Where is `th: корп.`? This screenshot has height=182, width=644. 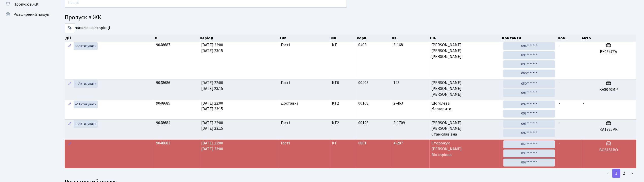
th: корп. is located at coordinates (373, 38).